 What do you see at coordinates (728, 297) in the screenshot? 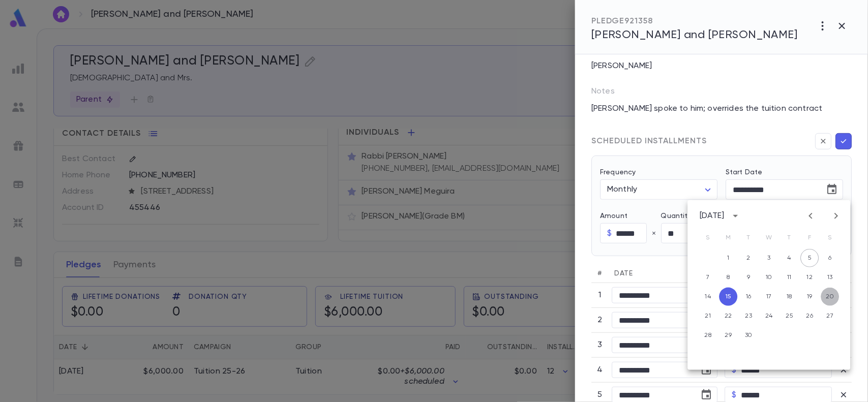
I see `button: 15` at bounding box center [728, 297].